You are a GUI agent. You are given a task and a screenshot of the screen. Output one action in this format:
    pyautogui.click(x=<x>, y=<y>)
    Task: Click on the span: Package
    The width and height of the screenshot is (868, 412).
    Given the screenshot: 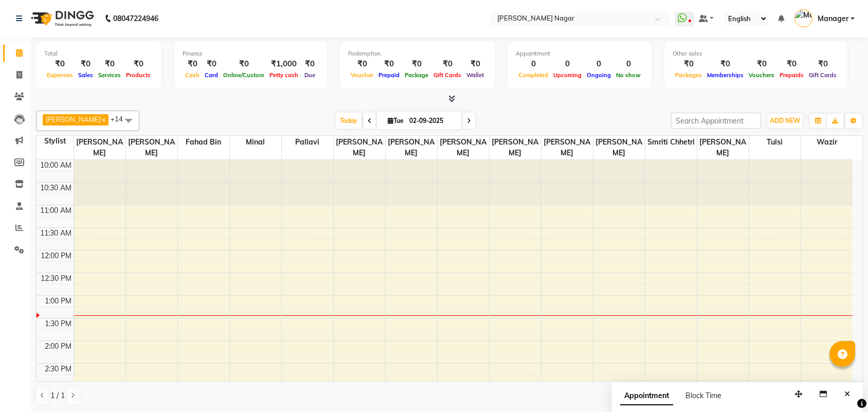 What is the action you would take?
    pyautogui.click(x=417, y=75)
    